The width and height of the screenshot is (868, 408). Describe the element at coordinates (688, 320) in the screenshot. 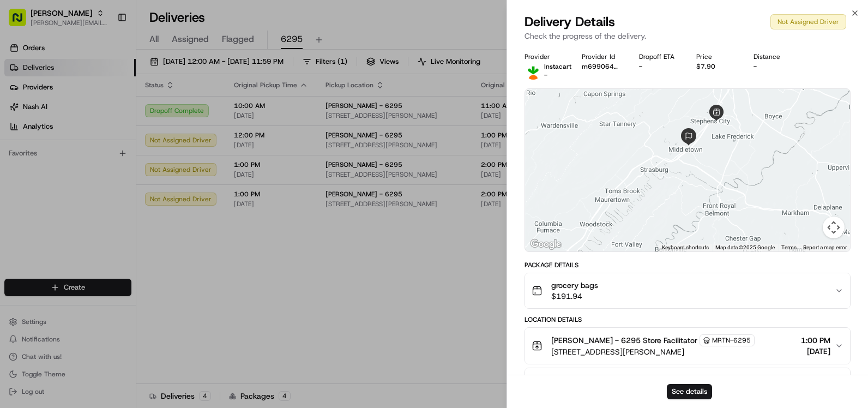

I see `div: Location Details` at that location.